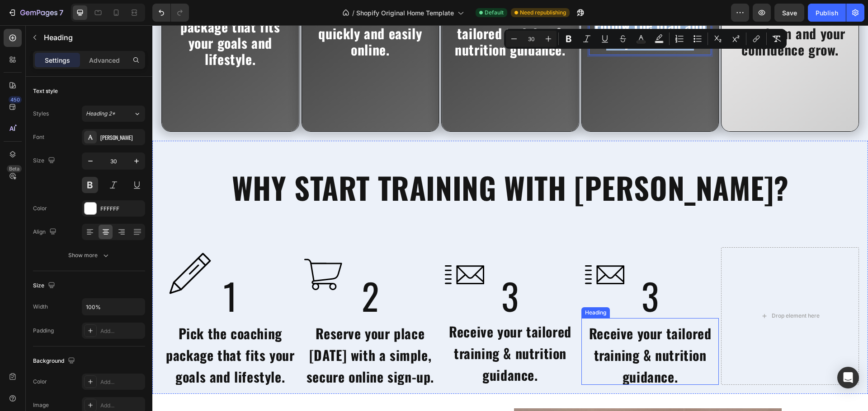  I want to click on div: Align, so click(45, 232).